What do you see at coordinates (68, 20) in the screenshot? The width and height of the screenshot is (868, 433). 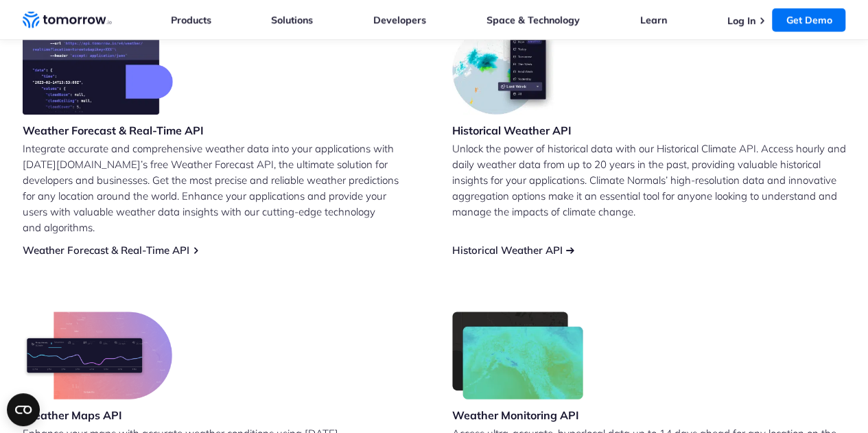 I see `a: Home link` at bounding box center [68, 20].